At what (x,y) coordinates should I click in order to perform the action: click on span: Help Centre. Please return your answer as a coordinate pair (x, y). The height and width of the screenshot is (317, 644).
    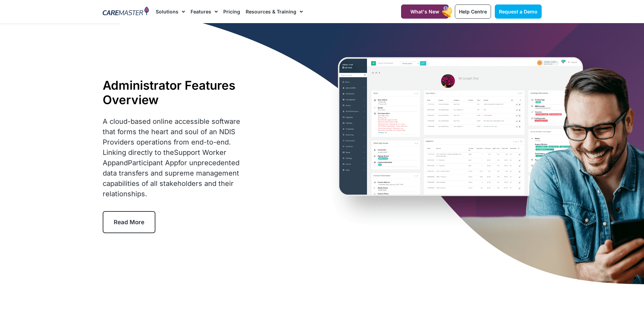
    Looking at the image, I should click on (473, 12).